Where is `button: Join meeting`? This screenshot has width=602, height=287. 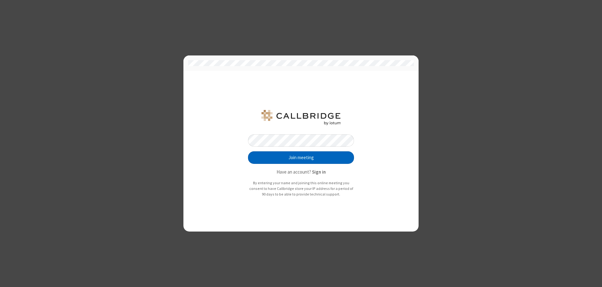
button: Join meeting is located at coordinates (301, 158).